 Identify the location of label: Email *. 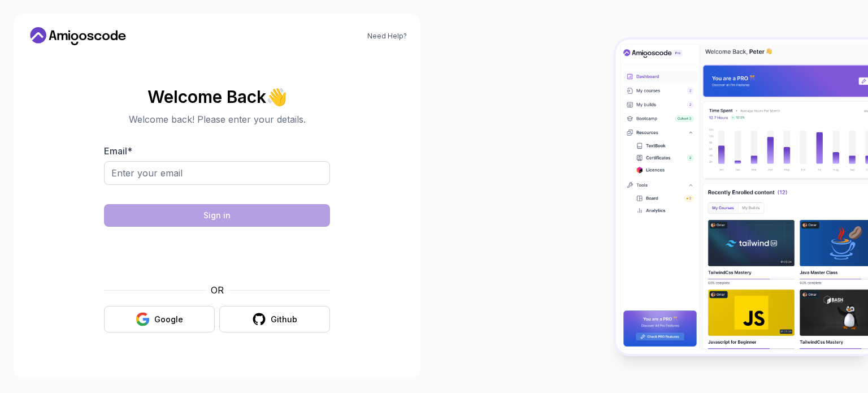
(118, 151).